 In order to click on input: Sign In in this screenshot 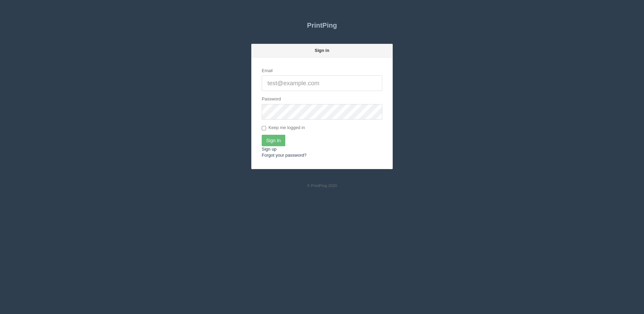, I will do `click(274, 140)`.